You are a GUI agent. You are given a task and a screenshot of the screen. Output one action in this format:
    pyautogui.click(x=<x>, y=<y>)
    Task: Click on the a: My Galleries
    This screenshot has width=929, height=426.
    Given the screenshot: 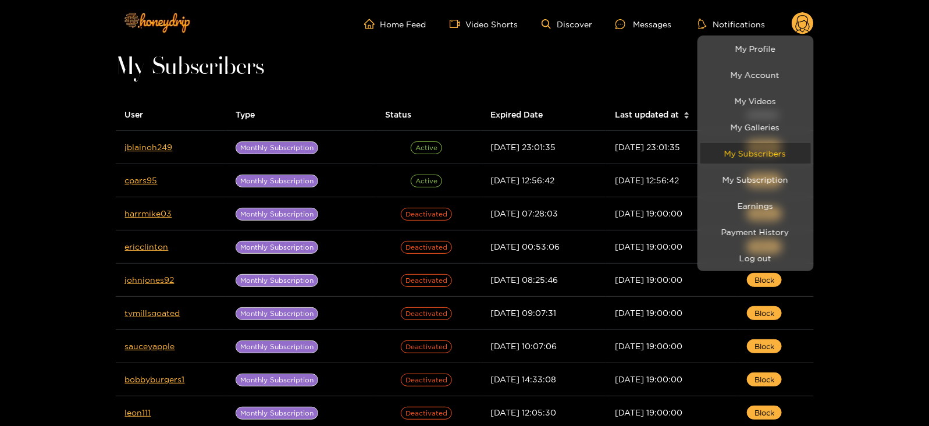 What is the action you would take?
    pyautogui.click(x=756, y=127)
    